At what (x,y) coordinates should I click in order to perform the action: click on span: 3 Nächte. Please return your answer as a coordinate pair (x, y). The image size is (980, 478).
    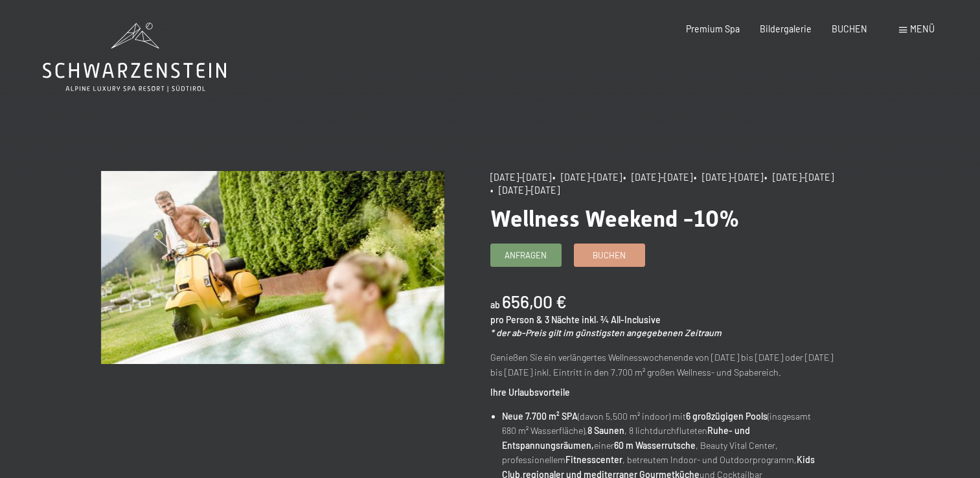
    Looking at the image, I should click on (562, 320).